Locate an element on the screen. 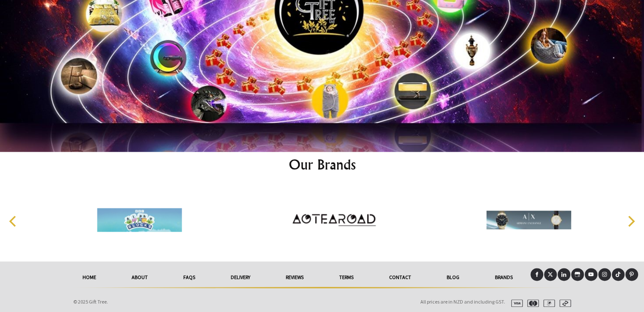  a: Youtube is located at coordinates (591, 275).